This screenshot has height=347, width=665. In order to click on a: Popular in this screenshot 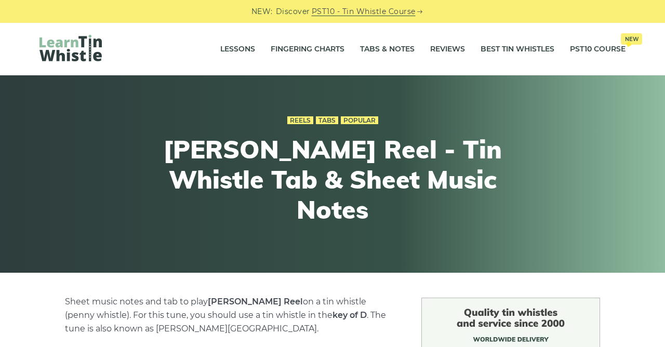, I will do `click(359, 120)`.